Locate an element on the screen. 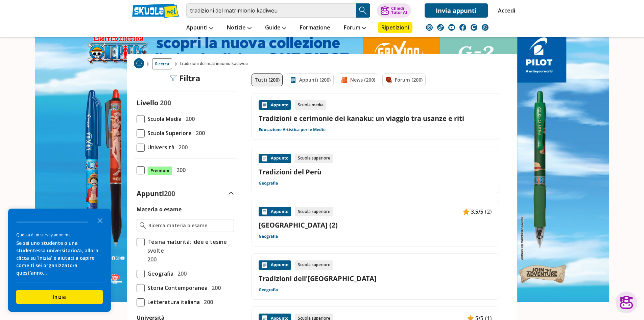 Image resolution: width=644 pixels, height=320 pixels. a: Ricerca is located at coordinates (162, 64).